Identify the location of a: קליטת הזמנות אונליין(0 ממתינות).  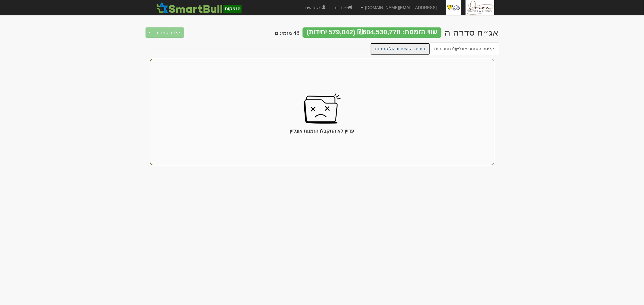
(464, 49).